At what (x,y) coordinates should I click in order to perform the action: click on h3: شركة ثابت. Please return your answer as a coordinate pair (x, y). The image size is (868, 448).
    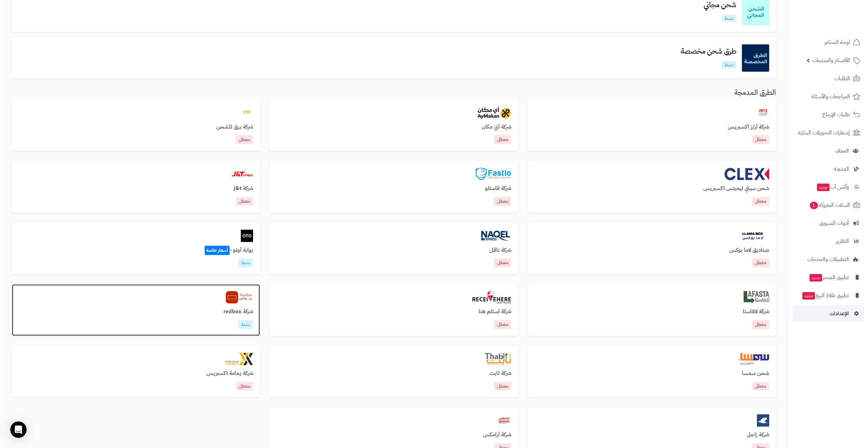
    Looking at the image, I should click on (394, 374).